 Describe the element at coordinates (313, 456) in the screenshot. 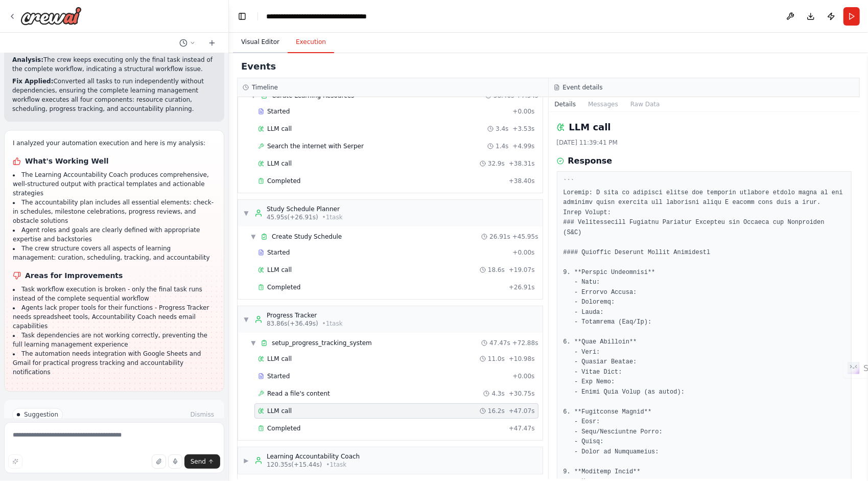

I see `div: Learning Accountability Coach` at that location.